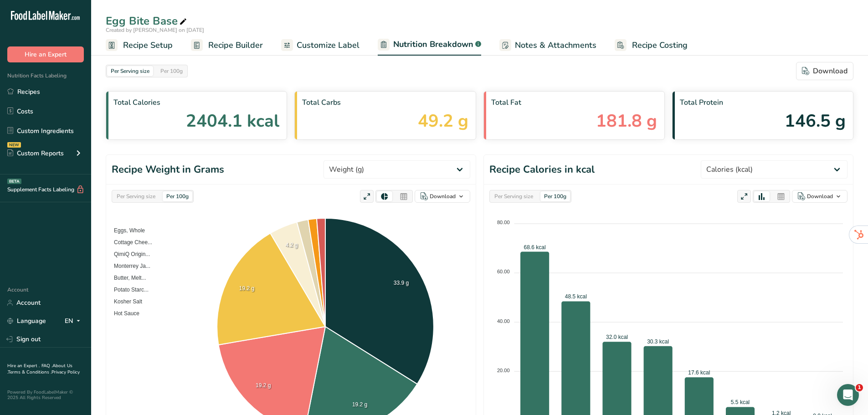  What do you see at coordinates (233, 120) in the screenshot?
I see `span: 2404.1 kcal` at bounding box center [233, 120].